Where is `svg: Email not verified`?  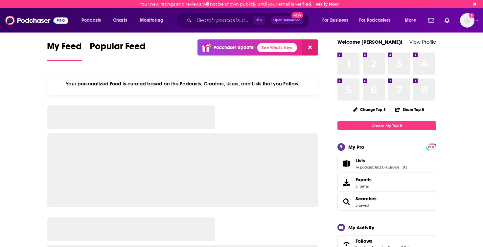 svg: Email not verified is located at coordinates (472, 16).